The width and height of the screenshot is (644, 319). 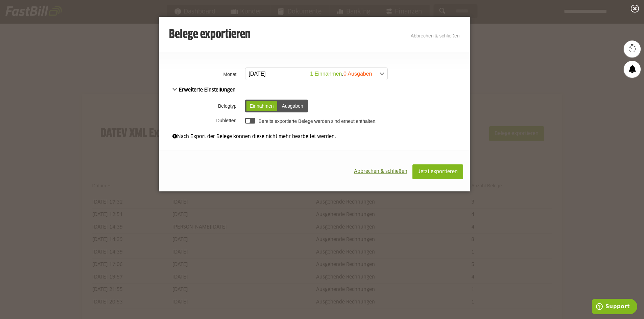 I want to click on div: Ausgaben, so click(x=293, y=106).